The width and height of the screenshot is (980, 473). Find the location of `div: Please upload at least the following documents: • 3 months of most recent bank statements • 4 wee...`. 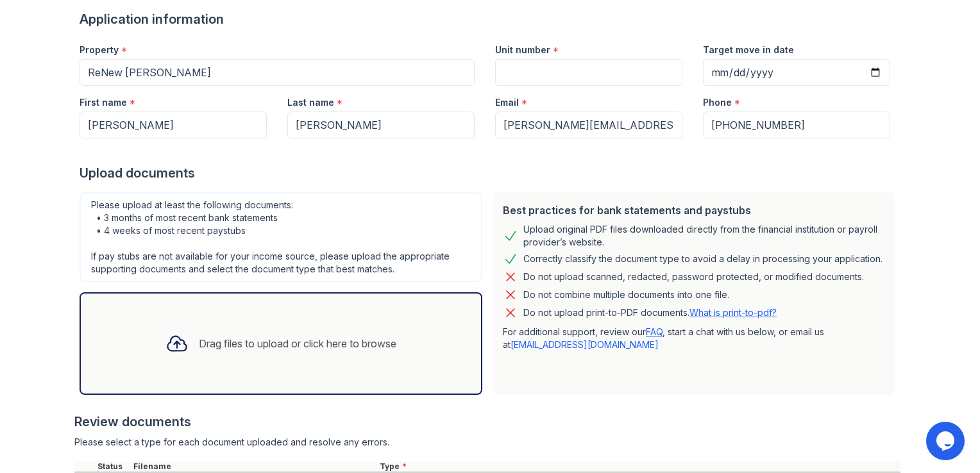

div: Please upload at least the following documents: • 3 months of most recent bank statements • 4 wee... is located at coordinates (281, 238).